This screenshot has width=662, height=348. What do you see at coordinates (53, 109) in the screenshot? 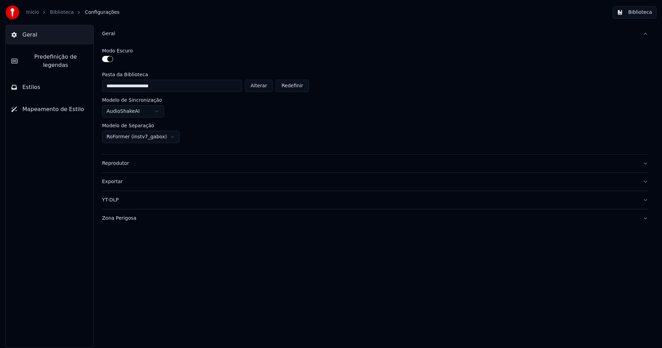
I see `span: Mapeamento de Estilo` at bounding box center [53, 109].